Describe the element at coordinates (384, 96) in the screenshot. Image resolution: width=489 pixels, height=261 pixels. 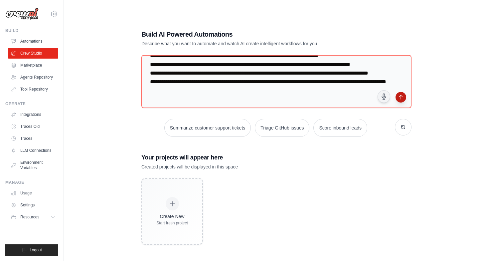
I see `button: Click to speak your automation idea` at that location.